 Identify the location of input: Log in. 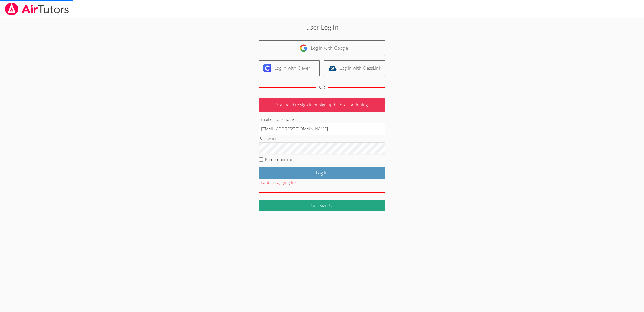
(322, 172).